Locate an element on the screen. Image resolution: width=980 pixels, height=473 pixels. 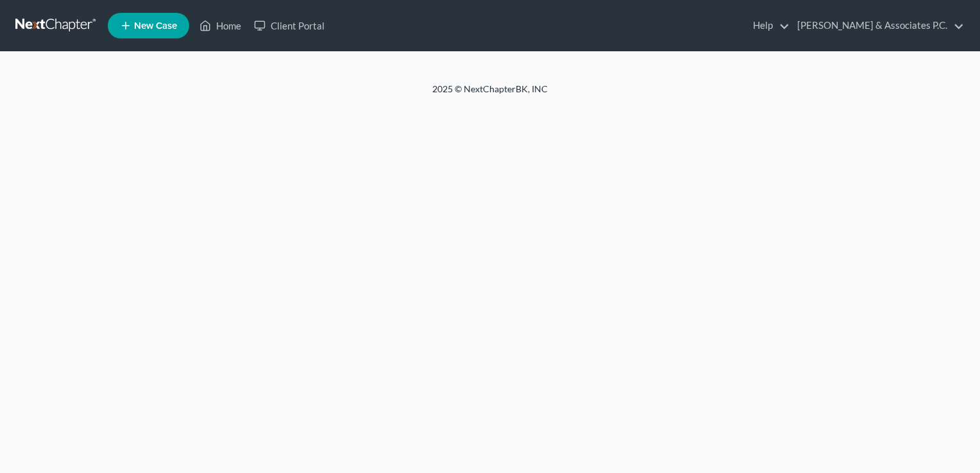
div: 2025 © NextChapterBK, INC is located at coordinates (490, 94).